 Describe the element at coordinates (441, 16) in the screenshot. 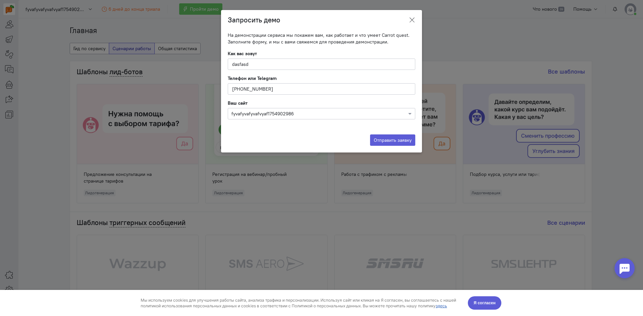

I see `a: здесь` at that location.